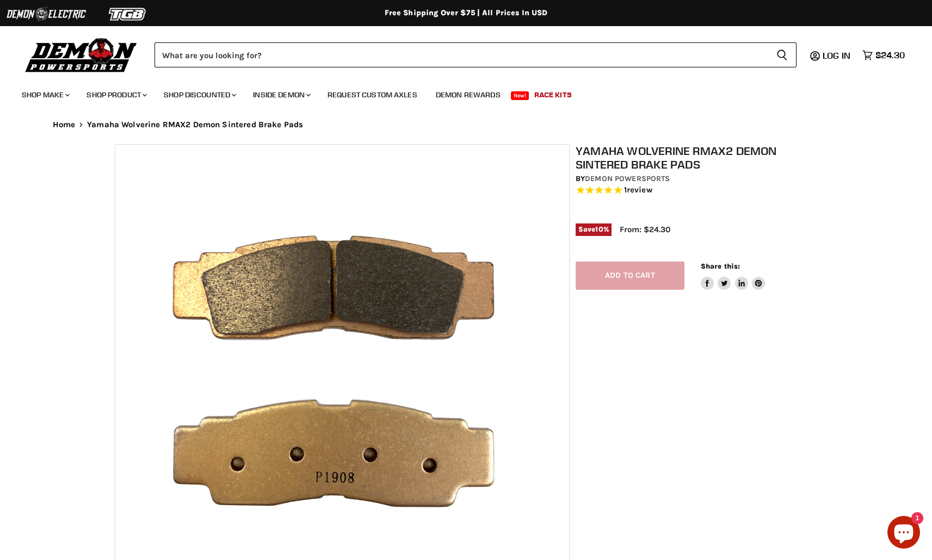  What do you see at coordinates (46, 14) in the screenshot?
I see `img: Demon Electric Logo 2` at bounding box center [46, 14].